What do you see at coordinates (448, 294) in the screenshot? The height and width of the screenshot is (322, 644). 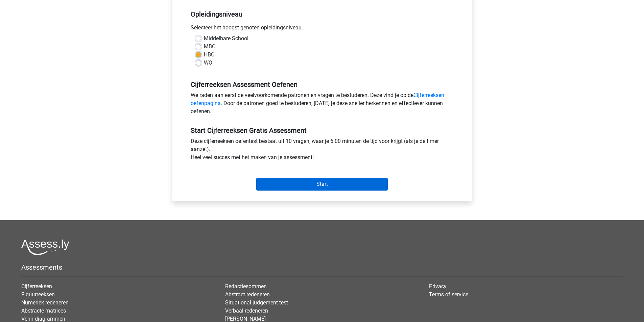 I see `a: Terms of service` at bounding box center [448, 294].